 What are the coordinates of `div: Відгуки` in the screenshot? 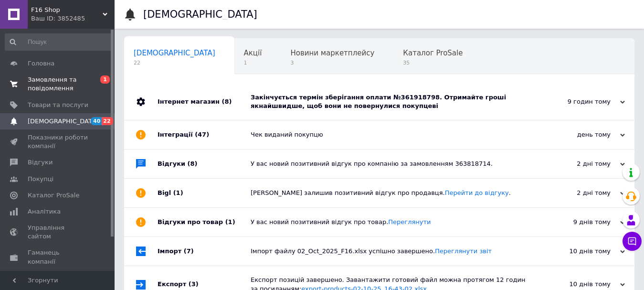 It's located at (204, 164).